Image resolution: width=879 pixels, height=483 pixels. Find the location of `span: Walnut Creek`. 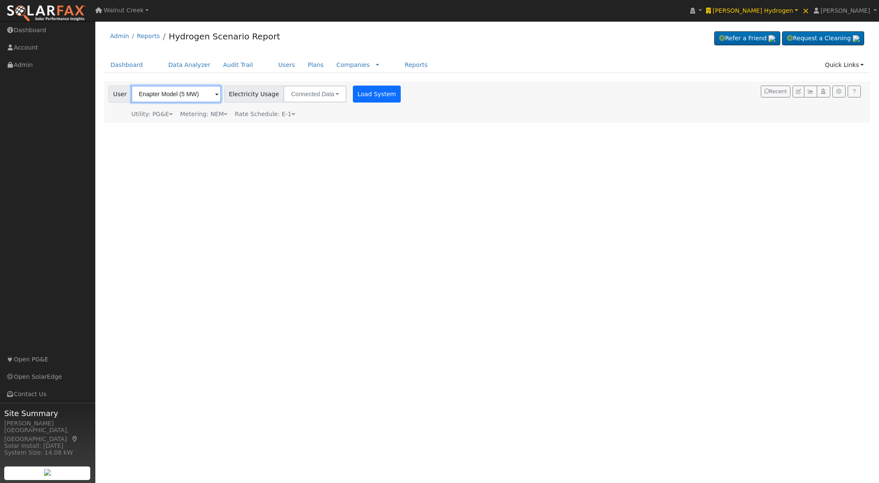

span: Walnut Creek is located at coordinates (124, 10).